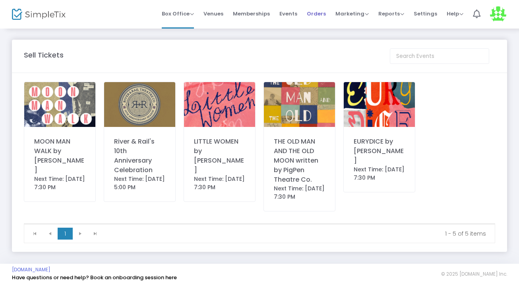 The width and height of the screenshot is (519, 284). Describe the element at coordinates (379, 104) in the screenshot. I see `img: Eurydice.png` at that location.